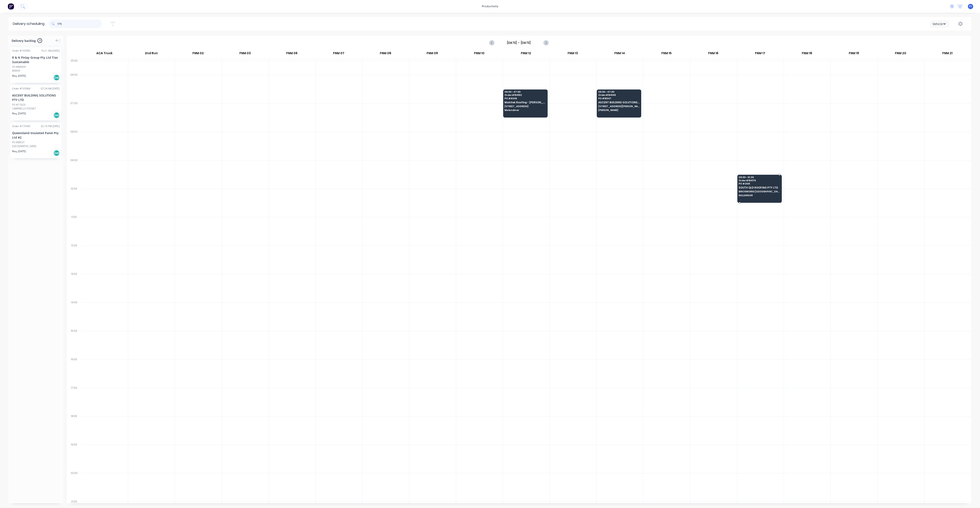 Image resolution: width=980 pixels, height=508 pixels. Describe the element at coordinates (853, 54) in the screenshot. I see `div: FNM 19` at that location.